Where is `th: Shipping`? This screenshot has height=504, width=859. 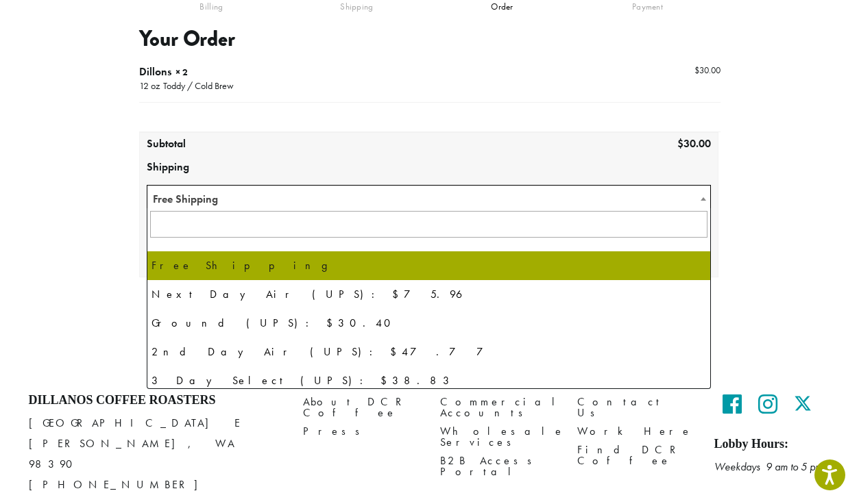 th: Shipping is located at coordinates (429, 168).